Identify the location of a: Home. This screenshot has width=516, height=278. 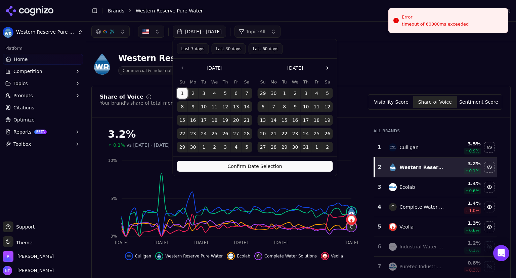
(43, 59).